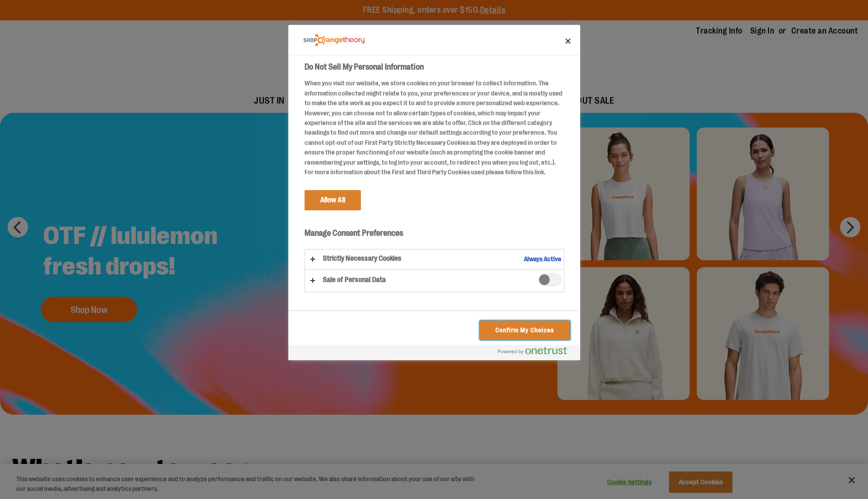 Image resolution: width=868 pixels, height=499 pixels. What do you see at coordinates (435, 128) in the screenshot?
I see `div: When you visit our website, we store cookies on your browser to collect information. The informat...` at bounding box center [435, 128].